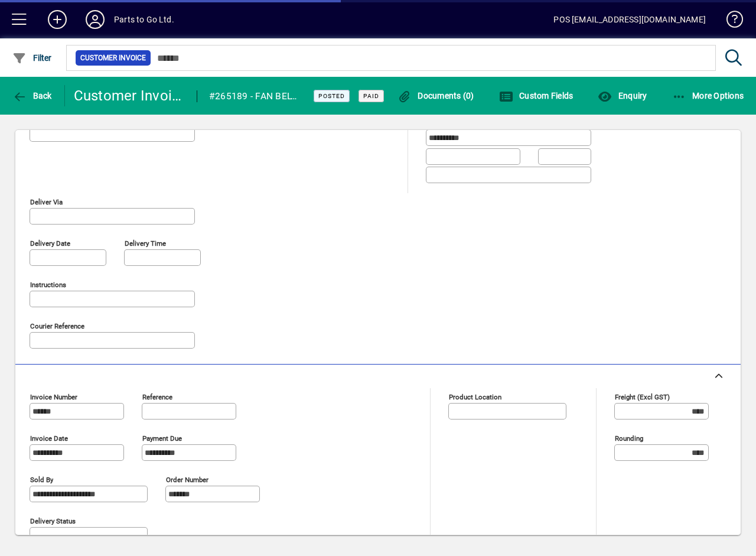 The width and height of the screenshot is (756, 556). What do you see at coordinates (331, 96) in the screenshot?
I see `span: Posted` at bounding box center [331, 96].